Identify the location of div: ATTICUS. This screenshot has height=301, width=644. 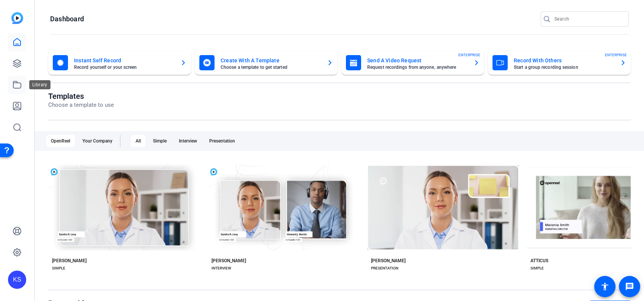
(539, 261).